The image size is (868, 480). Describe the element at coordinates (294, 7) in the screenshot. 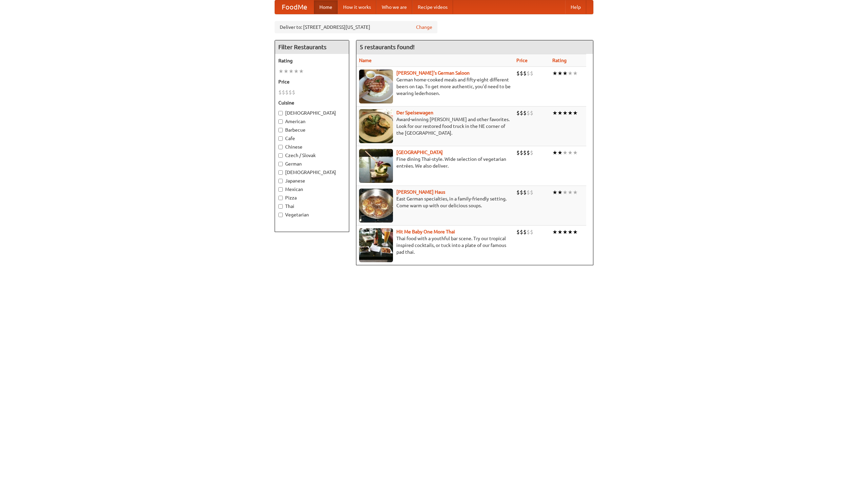

I see `a: FoodMe` at that location.